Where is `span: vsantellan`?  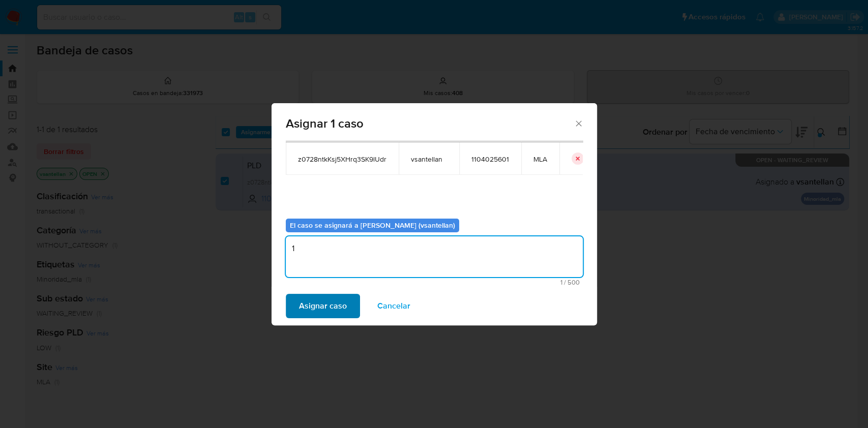
span: vsantellan is located at coordinates (428, 159).